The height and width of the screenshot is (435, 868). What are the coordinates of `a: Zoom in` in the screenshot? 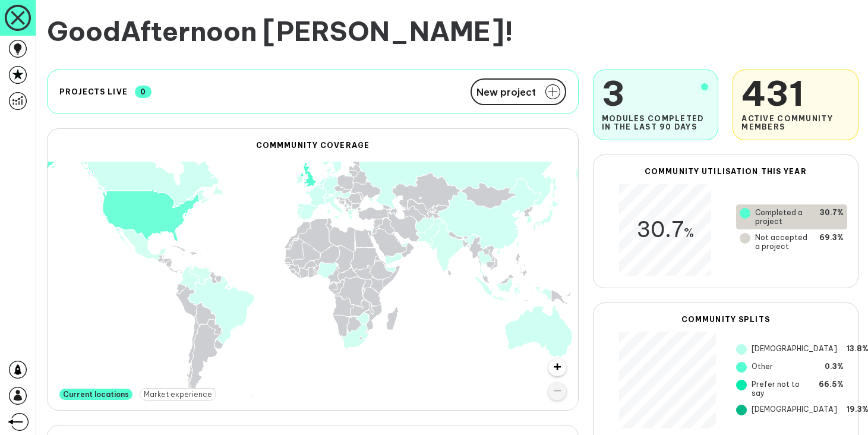 It's located at (557, 367).